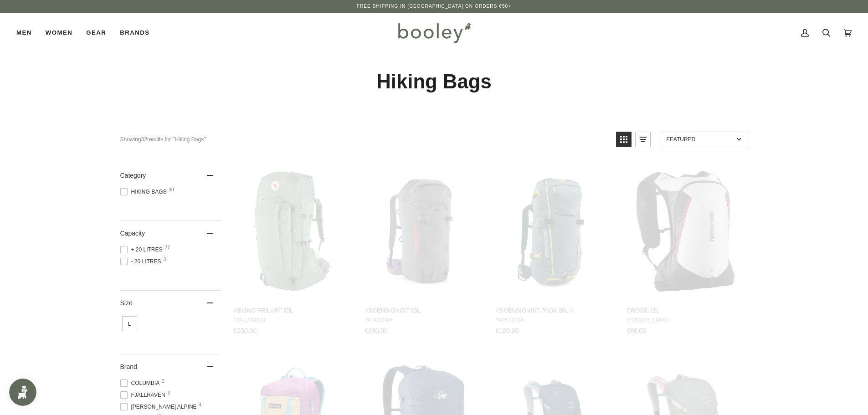 The width and height of the screenshot is (868, 415). I want to click on span: Women, so click(59, 33).